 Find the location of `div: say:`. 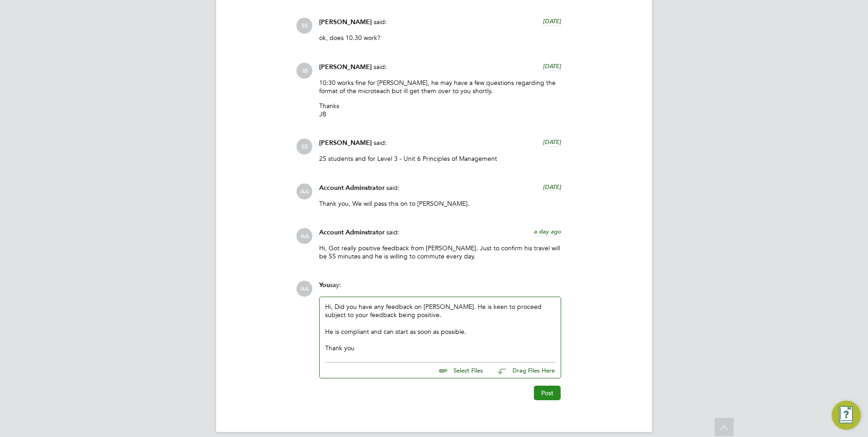

div: say: is located at coordinates (440, 289).